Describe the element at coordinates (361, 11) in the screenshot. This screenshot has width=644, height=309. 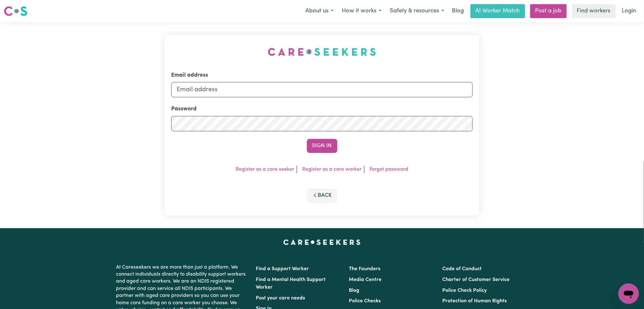
I see `button: How it works` at that location.